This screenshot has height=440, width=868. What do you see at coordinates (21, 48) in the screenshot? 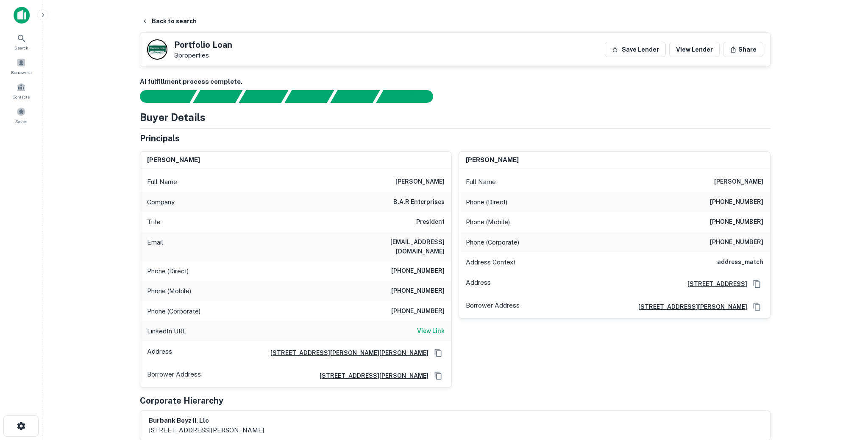
I see `span: Search` at bounding box center [21, 48].